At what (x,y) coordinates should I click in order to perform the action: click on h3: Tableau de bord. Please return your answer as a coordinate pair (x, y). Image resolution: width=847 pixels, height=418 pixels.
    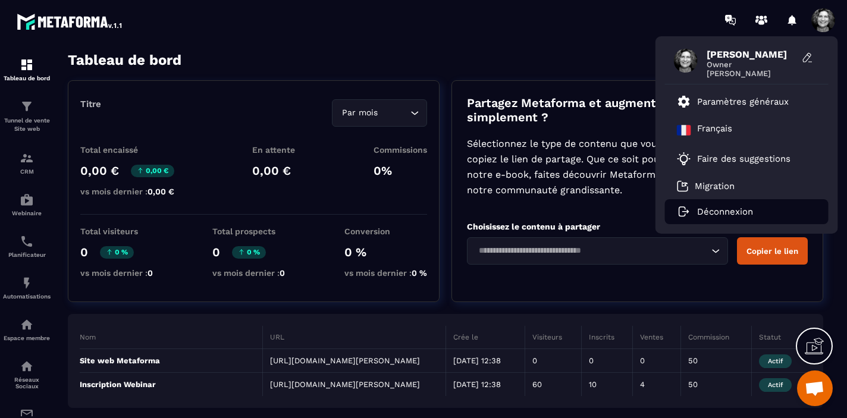
    Looking at the image, I should click on (124, 60).